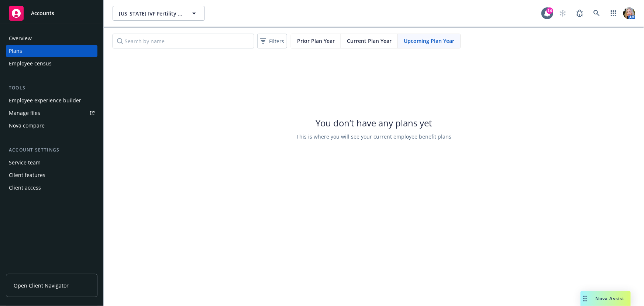 This screenshot has height=306, width=644. I want to click on div: Manage files, so click(24, 113).